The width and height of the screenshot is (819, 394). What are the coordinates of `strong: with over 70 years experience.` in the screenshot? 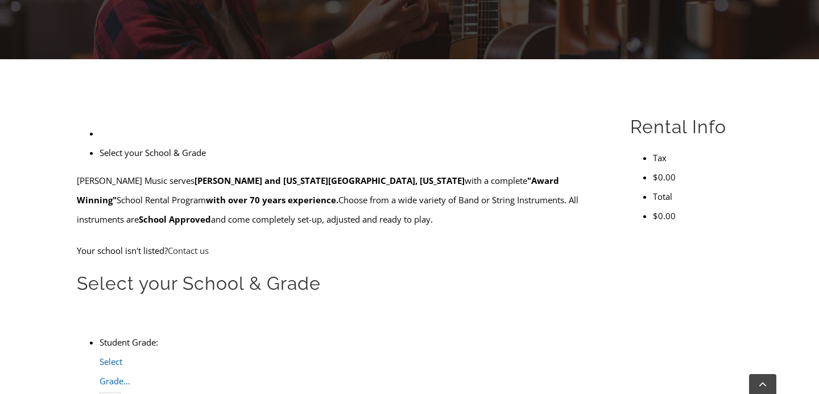 It's located at (272, 200).